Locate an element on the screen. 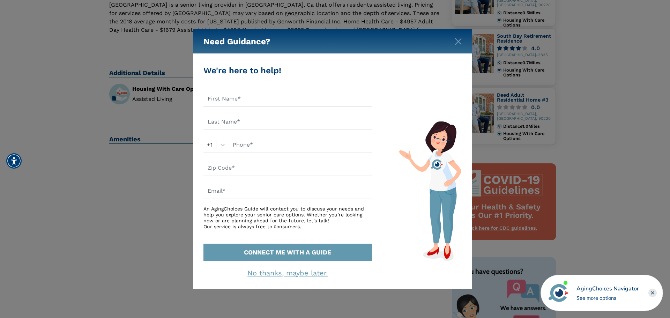 This screenshot has width=670, height=318. div: Accessibility Menu is located at coordinates (14, 161).